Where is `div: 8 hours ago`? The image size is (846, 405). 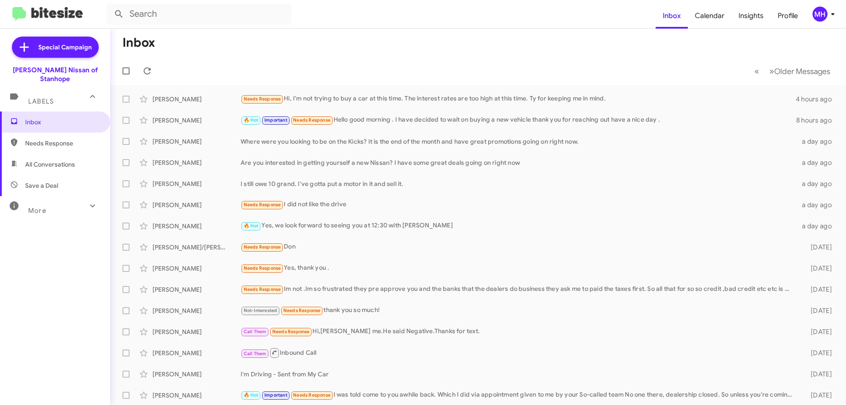 div: 8 hours ago is located at coordinates (818, 120).